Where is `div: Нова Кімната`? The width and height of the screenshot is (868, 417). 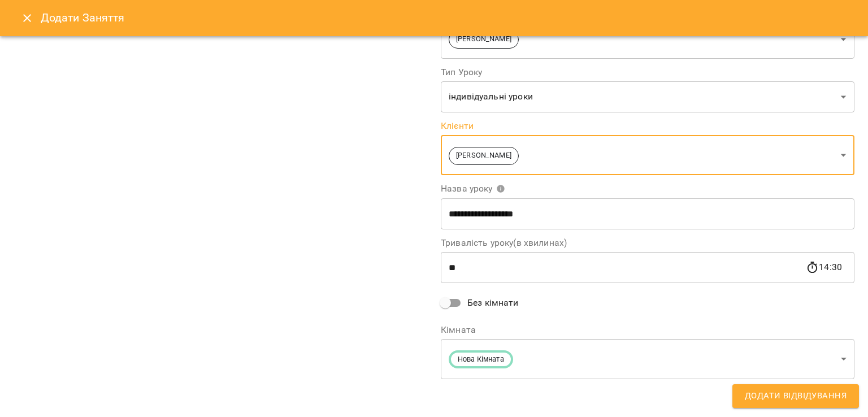 div: Нова Кімната is located at coordinates (647, 359).